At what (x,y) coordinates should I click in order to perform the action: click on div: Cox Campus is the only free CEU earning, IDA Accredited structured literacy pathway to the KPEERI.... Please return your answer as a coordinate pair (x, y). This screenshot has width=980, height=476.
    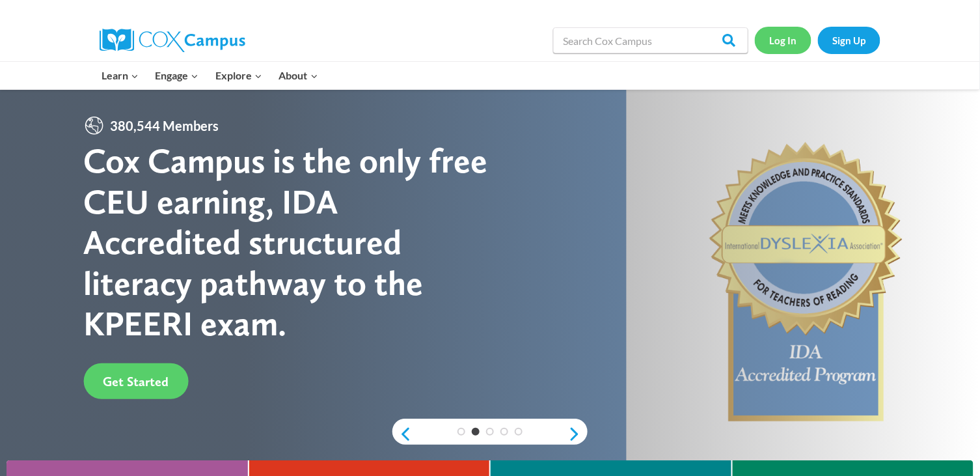
    Looking at the image, I should click on (286, 242).